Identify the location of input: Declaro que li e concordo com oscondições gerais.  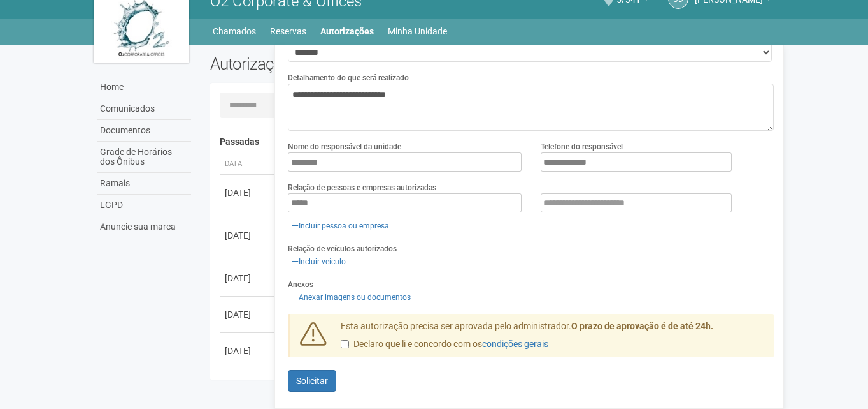
(345, 344).